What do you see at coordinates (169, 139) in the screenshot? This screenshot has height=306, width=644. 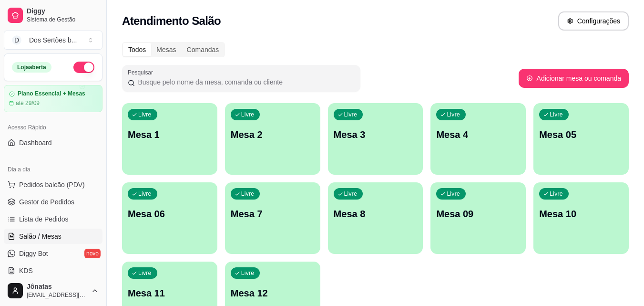 I see `button: LivreMesa 1` at bounding box center [169, 139].